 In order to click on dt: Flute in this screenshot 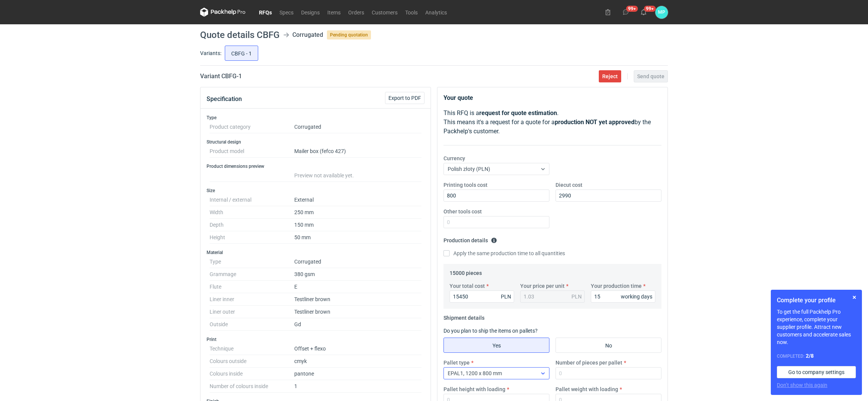, I will do `click(252, 287)`.